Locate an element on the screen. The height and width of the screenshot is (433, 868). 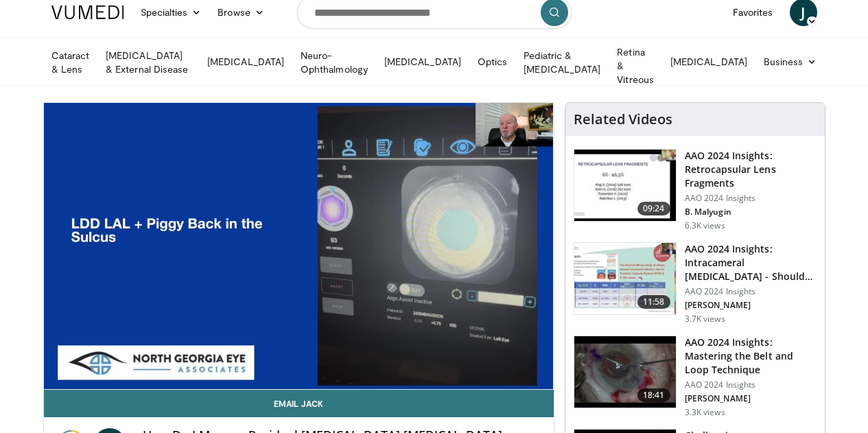
span: 18:41 is located at coordinates (654, 396).